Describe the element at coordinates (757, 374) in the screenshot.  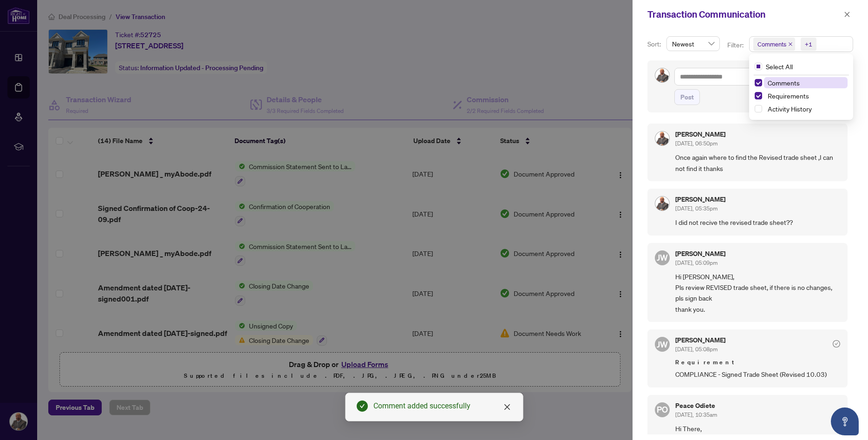
I see `span: COMPLIANCE - Signed Trade Sheet (Revised 10.03)` at that location.